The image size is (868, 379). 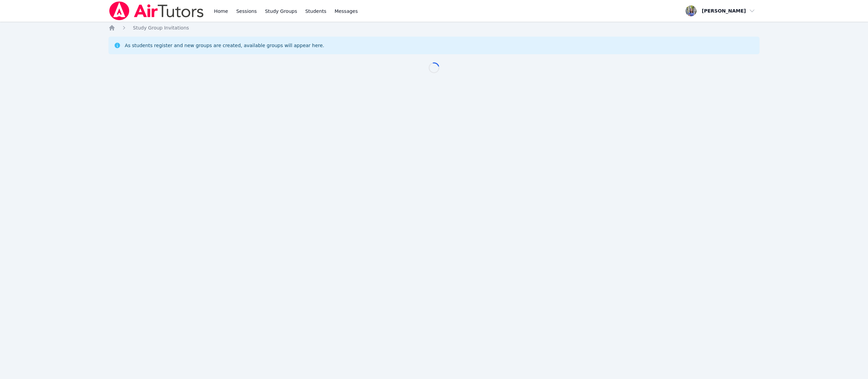 What do you see at coordinates (156, 11) in the screenshot?
I see `img: Air Tutors` at bounding box center [156, 11].